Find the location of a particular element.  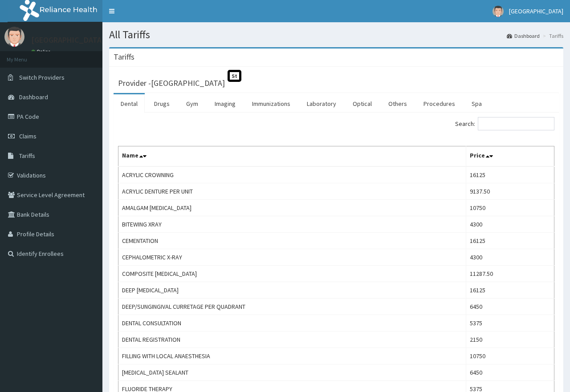

a: Others is located at coordinates (398, 104).